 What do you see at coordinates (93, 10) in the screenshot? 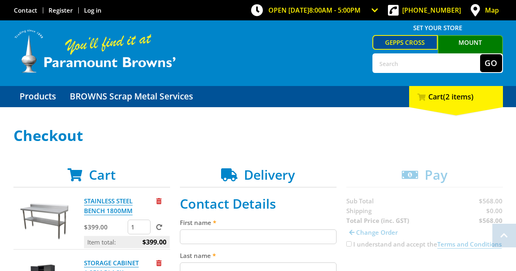
I see `a: Log in` at bounding box center [93, 10].